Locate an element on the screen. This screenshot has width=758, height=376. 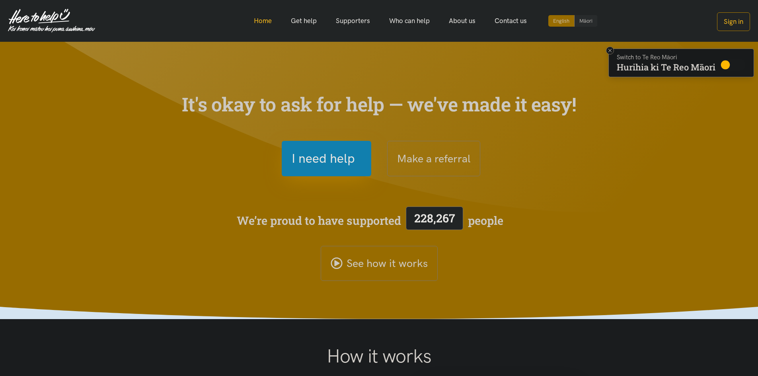
p: Switch to Te Reo Māori is located at coordinates (666, 57).